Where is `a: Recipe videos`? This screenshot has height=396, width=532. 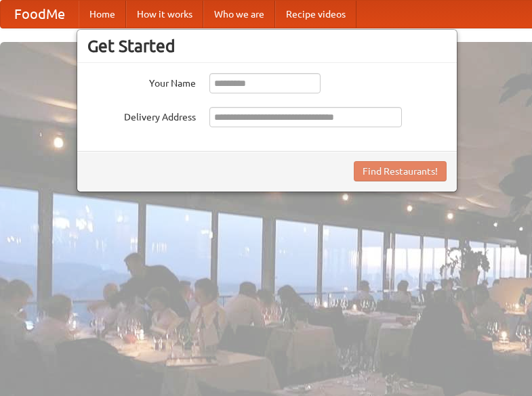 a: Recipe videos is located at coordinates (316, 14).